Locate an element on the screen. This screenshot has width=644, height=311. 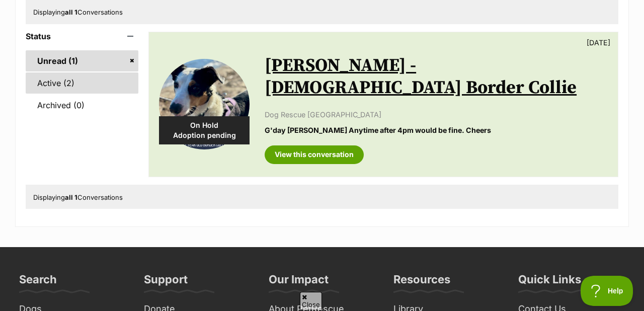
img: Toby - 2 Year Old Border Collie is located at coordinates (204, 105).